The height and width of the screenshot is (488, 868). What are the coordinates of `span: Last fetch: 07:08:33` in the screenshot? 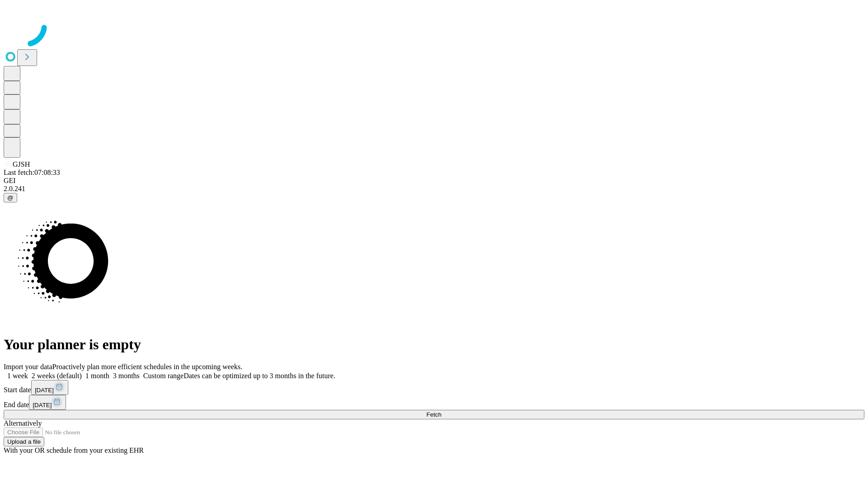 It's located at (32, 172).